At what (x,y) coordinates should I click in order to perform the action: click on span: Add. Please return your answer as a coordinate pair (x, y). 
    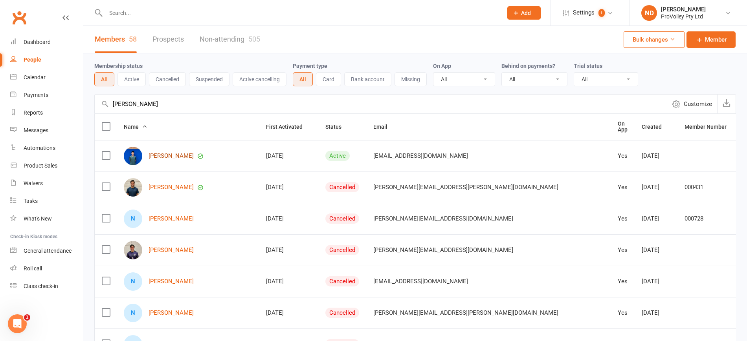
    Looking at the image, I should click on (525, 13).